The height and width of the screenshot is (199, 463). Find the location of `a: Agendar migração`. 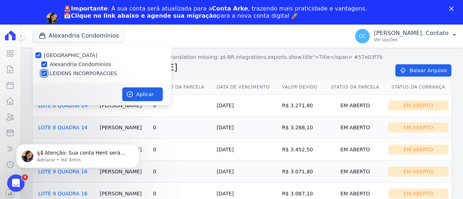

a: Agendar migração is located at coordinates (93, 28).